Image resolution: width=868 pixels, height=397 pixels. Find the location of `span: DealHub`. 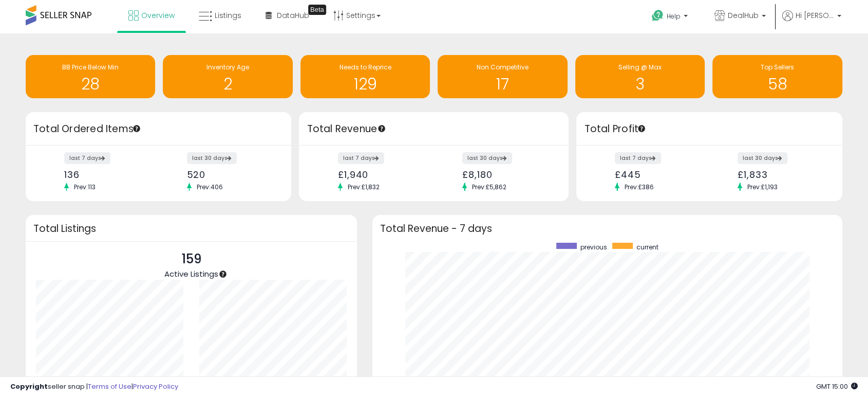

span: DealHub is located at coordinates (744, 15).